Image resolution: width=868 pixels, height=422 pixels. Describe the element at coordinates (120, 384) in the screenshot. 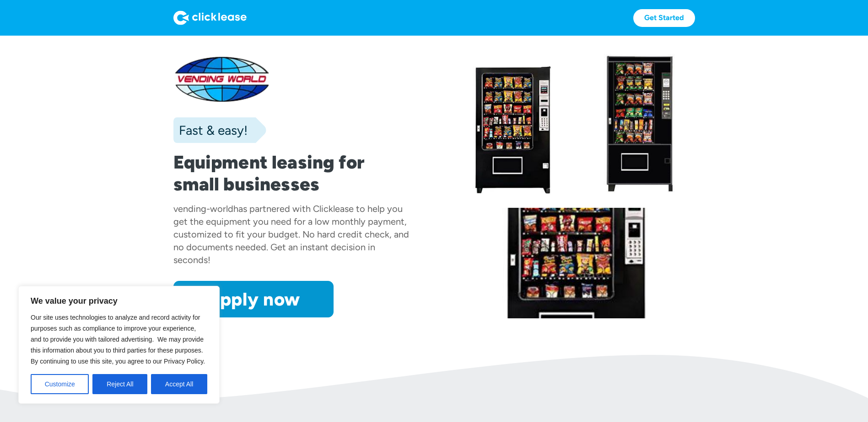

I see `button: Reject All` at that location.